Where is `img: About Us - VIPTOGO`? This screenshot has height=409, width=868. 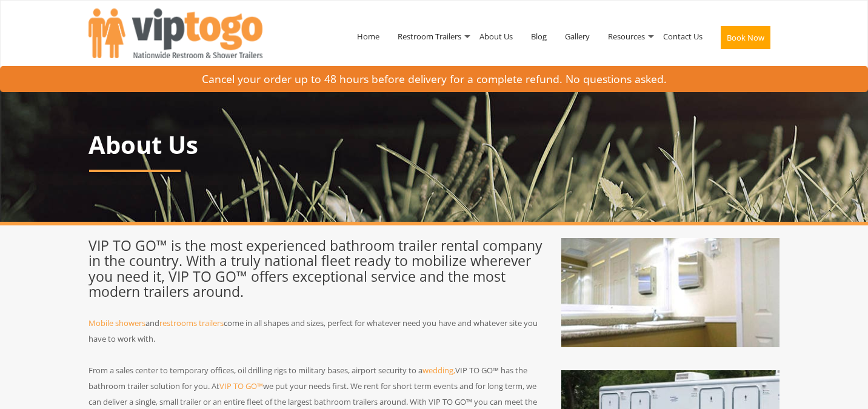 img: About Us - VIPTOGO is located at coordinates (671, 293).